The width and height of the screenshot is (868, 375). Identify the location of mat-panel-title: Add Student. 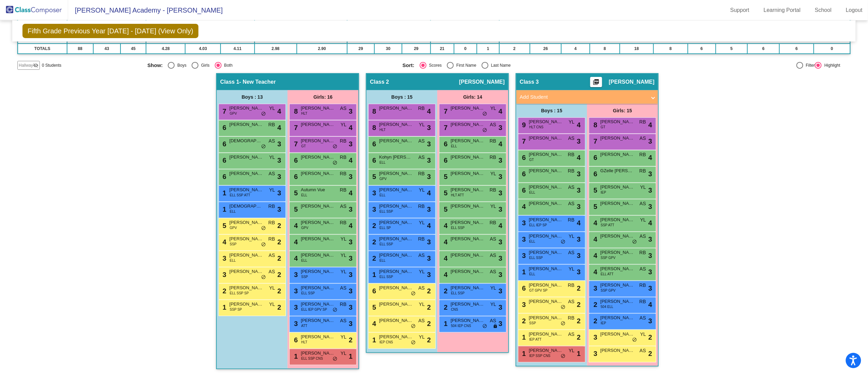
(583, 97).